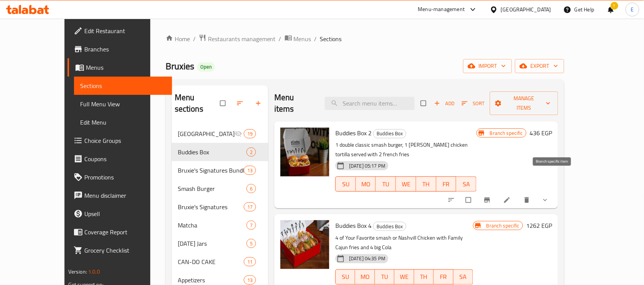 This screenshot has height=285, width=644. What do you see at coordinates (123, 86) in the screenshot?
I see `span: Sections` at bounding box center [123, 86].